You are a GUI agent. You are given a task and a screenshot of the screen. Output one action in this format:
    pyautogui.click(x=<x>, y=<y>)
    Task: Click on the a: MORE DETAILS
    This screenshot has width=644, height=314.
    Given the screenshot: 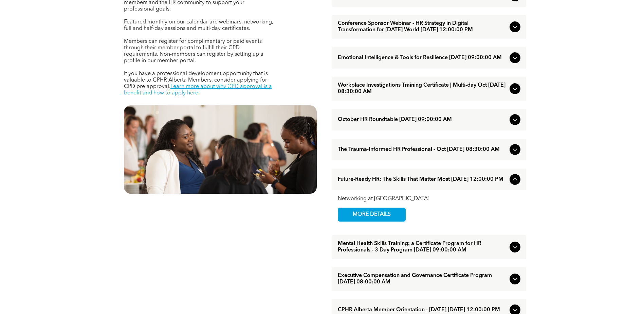 What is the action you would take?
    pyautogui.click(x=372, y=215)
    